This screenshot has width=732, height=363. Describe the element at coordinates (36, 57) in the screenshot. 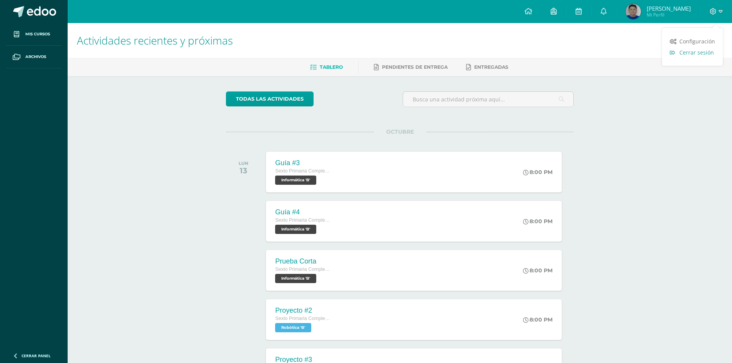

I see `span: Archivos` at that location.